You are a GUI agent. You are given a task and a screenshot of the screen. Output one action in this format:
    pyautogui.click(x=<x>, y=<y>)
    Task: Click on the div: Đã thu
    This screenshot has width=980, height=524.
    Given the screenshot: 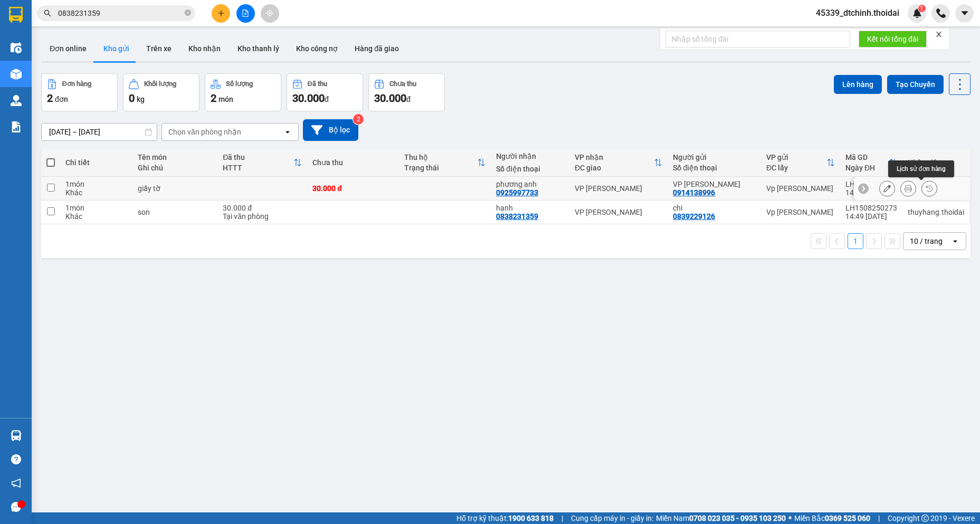 What is the action you would take?
    pyautogui.click(x=258, y=157)
    